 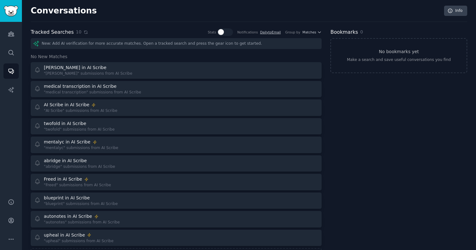 I want to click on div: "abridge" submissions from AI Scribe, so click(x=80, y=167).